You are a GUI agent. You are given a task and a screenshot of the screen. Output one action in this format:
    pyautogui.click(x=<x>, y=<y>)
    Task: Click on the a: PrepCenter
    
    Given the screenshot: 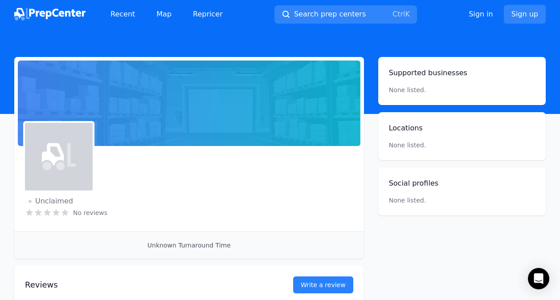 What is the action you would take?
    pyautogui.click(x=50, y=14)
    